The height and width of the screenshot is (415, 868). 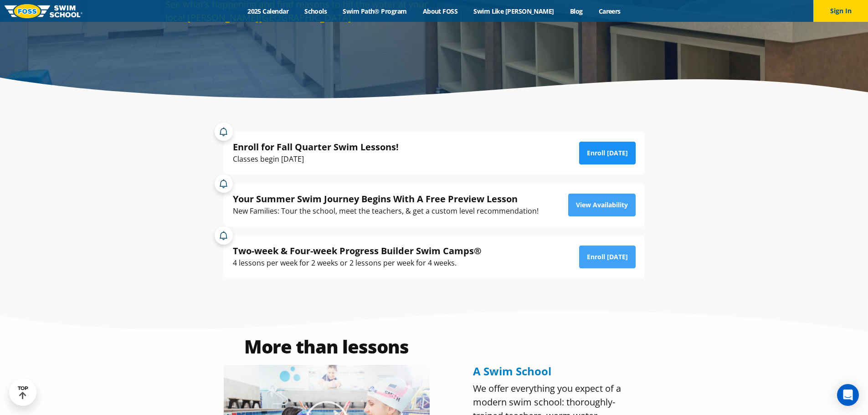 What do you see at coordinates (23, 392) in the screenshot?
I see `div: TOP` at bounding box center [23, 392].